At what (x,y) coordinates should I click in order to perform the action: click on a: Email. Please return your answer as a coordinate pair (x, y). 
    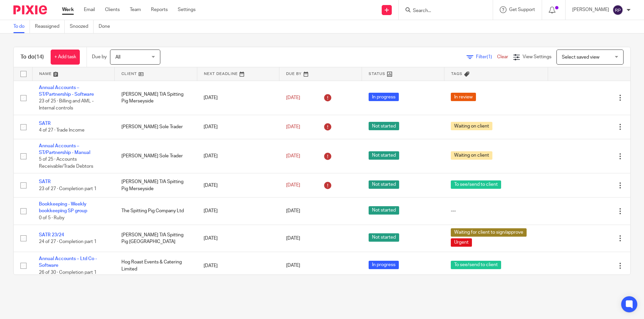
    Looking at the image, I should click on (89, 9).